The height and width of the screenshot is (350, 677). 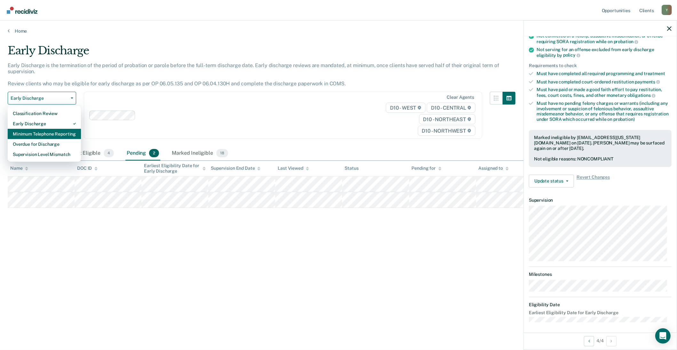 I want to click on dt: Supervision, so click(x=600, y=200).